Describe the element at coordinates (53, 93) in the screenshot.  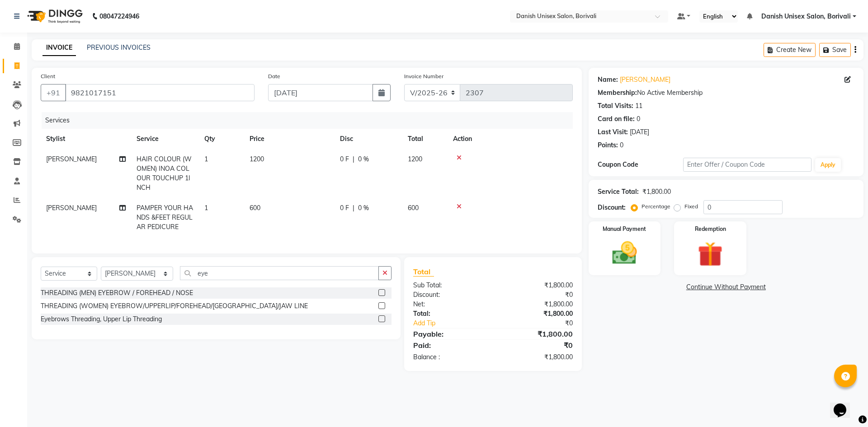
I see `button: +91` at that location.